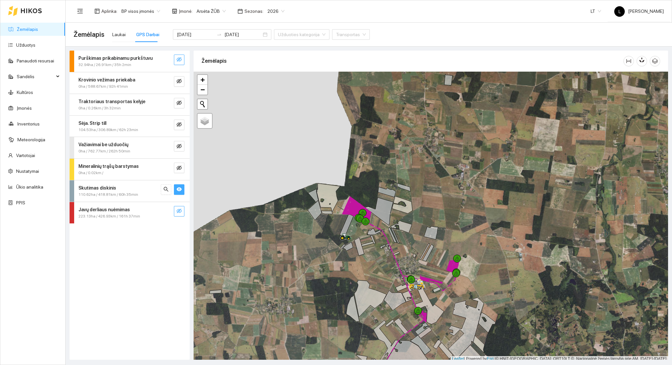 This screenshot has height=365, width=672. What do you see at coordinates (109, 11) in the screenshot?
I see `span: Aplinka :` at bounding box center [109, 11].